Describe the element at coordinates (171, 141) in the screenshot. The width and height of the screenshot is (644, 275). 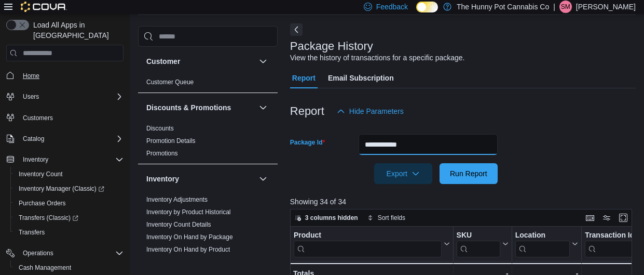
I see `a: Promotion Details` at that location.